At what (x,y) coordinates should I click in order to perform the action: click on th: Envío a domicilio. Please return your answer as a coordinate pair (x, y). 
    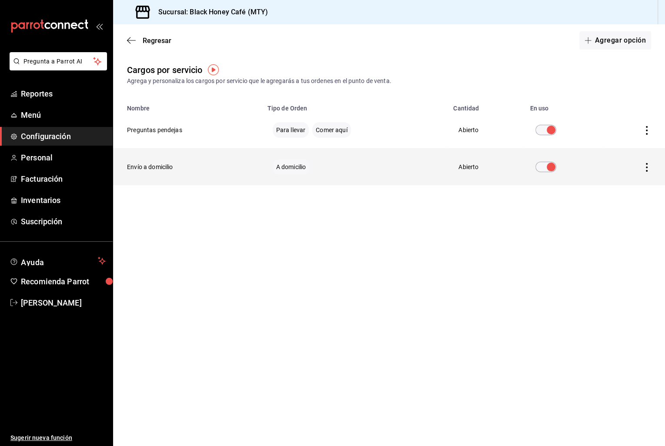
    Looking at the image, I should click on (187, 167).